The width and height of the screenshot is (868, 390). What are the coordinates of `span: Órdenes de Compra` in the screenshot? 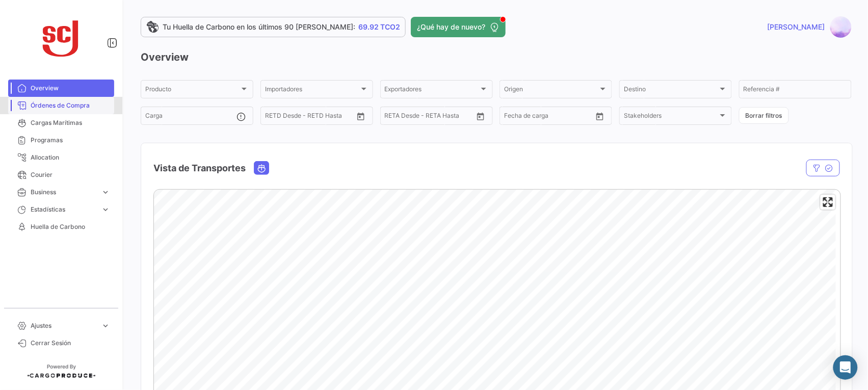 It's located at (70, 106).